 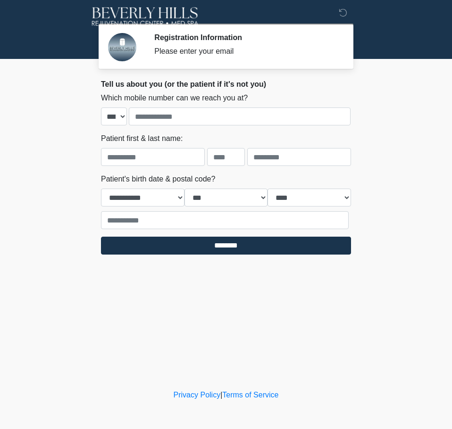 I want to click on a: Terms of Service, so click(x=250, y=395).